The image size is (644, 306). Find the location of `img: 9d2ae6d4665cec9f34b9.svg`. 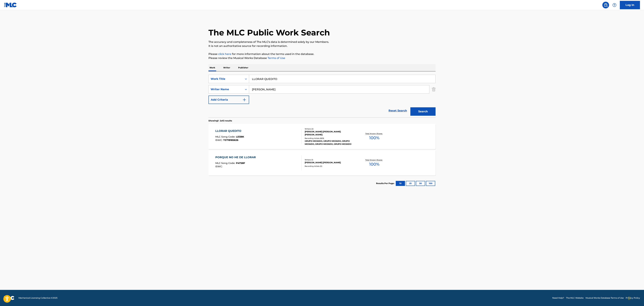

img: 9d2ae6d4665cec9f34b9.svg is located at coordinates (245, 100).